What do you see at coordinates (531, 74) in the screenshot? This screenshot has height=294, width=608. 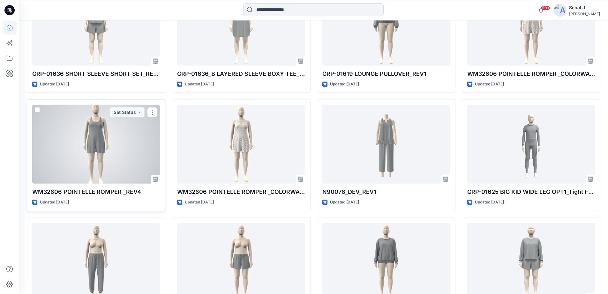 I see `p: WM32606 POINTELLE ROMPER _COLORWAY_REV2` at bounding box center [531, 74].